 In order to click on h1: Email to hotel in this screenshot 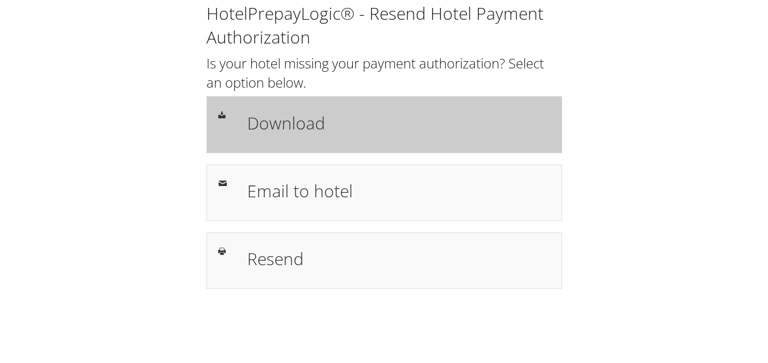, I will do `click(399, 191)`.